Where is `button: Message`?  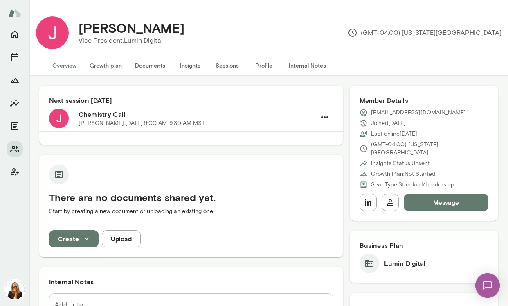
button: Message is located at coordinates (446, 202).